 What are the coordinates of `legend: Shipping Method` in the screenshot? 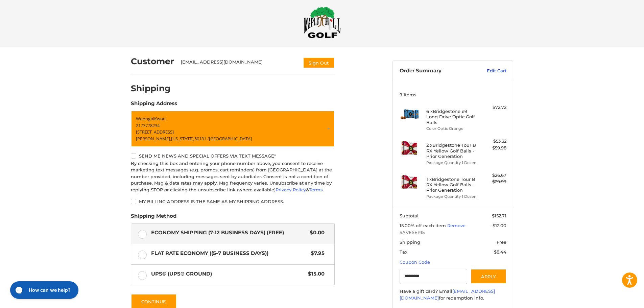 It's located at (154, 218).